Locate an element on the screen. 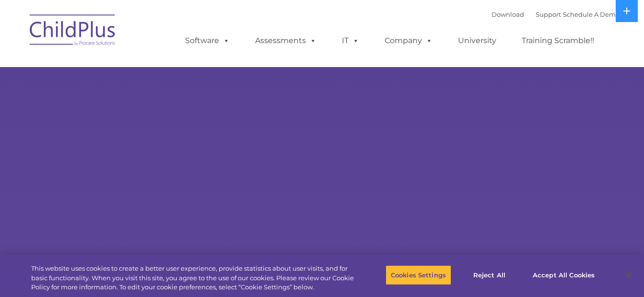  button: Reject All is located at coordinates (489, 275).